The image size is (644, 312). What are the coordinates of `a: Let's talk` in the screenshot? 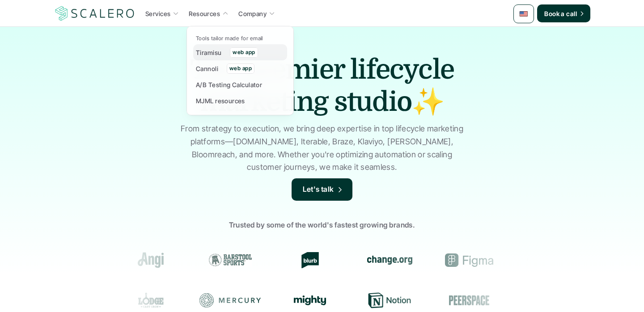 It's located at (322, 190).